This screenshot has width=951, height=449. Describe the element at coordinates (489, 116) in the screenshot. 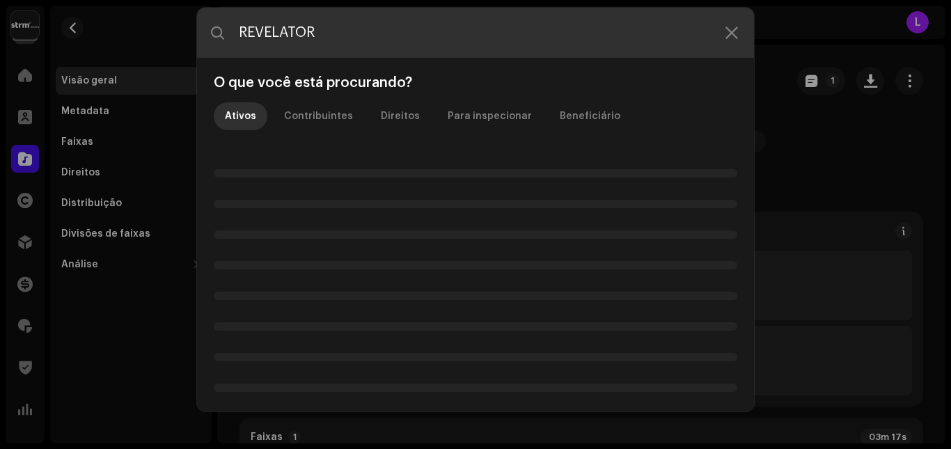

I see `div: Para inspecionar` at that location.